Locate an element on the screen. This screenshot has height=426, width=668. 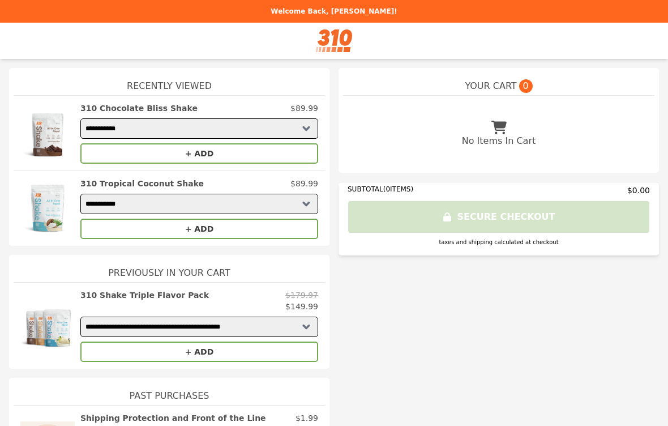
p: $149.99 is located at coordinates (302, 306).